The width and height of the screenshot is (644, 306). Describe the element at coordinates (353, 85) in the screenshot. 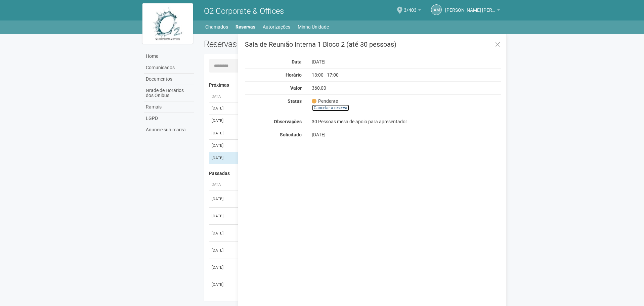

I see `h4: Próximas` at that location.